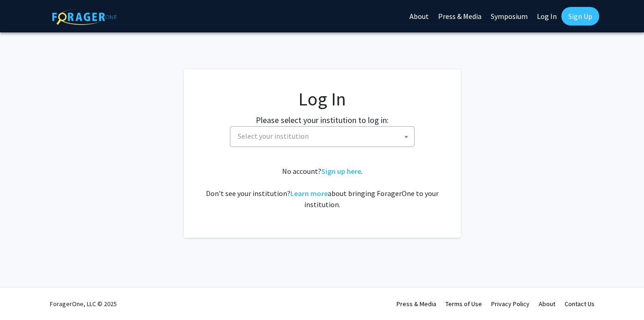  I want to click on a: Privacy Policy, so click(510, 304).